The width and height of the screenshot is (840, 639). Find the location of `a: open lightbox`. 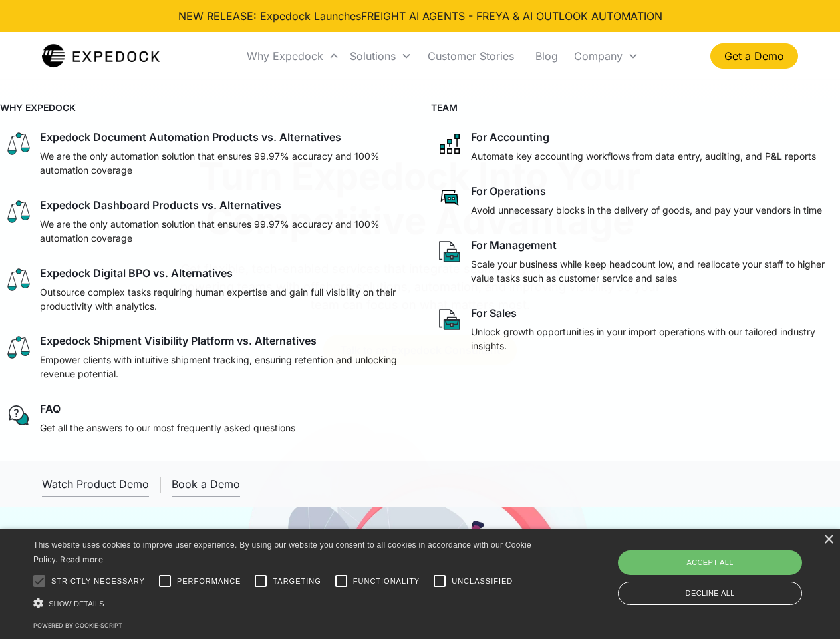

a: open lightbox is located at coordinates (95, 484).